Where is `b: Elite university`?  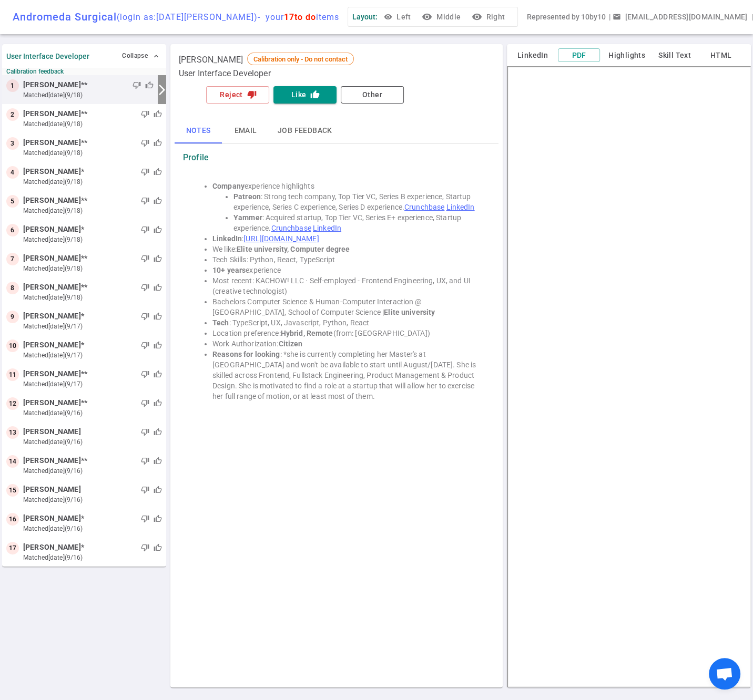
b: Elite university is located at coordinates (409, 313).